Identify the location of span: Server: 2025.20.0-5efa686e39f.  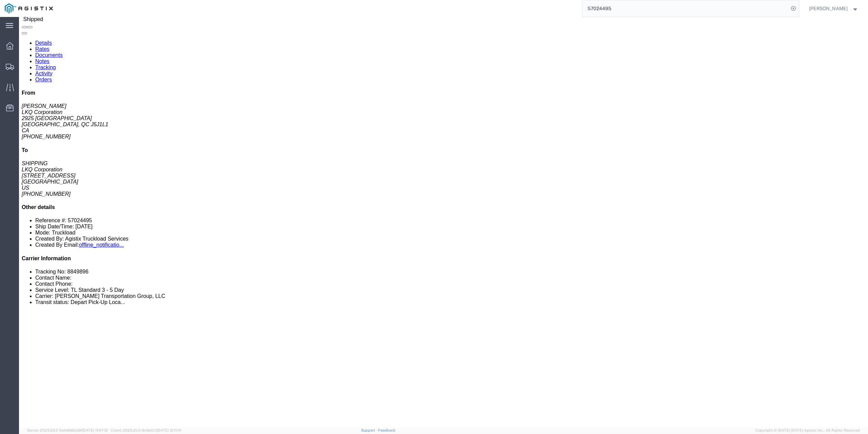
(67, 430).